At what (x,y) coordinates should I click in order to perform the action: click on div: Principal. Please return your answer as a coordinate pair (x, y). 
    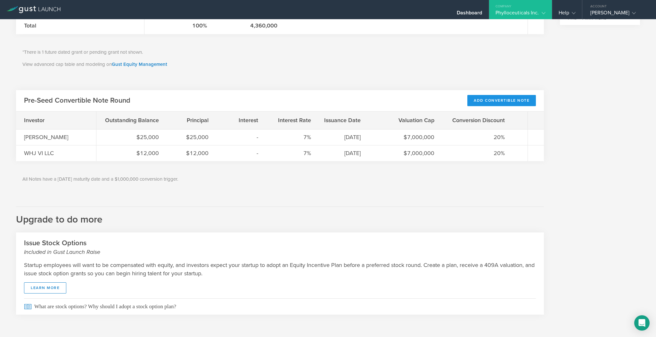
    Looking at the image, I should click on (191, 120).